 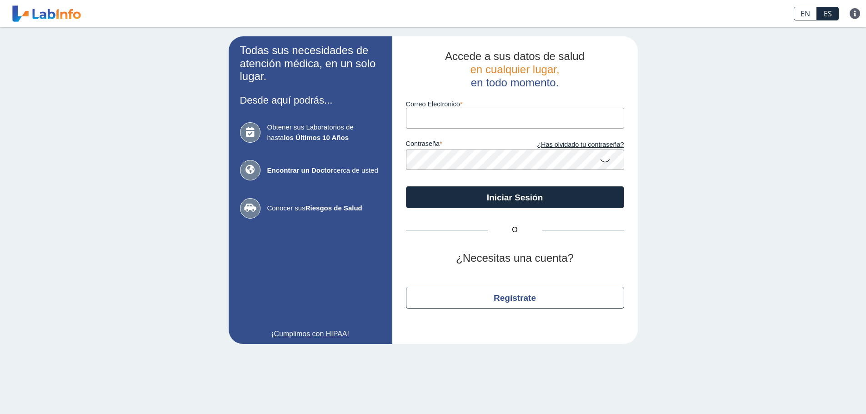 What do you see at coordinates (570, 145) in the screenshot?
I see `a: ¿Has olvidado tu contraseña?` at bounding box center [570, 145].